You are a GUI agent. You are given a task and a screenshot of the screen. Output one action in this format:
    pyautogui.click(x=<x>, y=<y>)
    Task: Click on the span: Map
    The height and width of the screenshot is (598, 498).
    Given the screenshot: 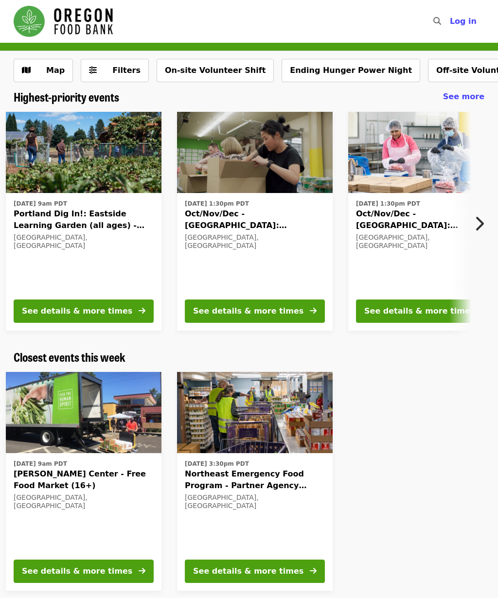 What is the action you would take?
    pyautogui.click(x=55, y=70)
    